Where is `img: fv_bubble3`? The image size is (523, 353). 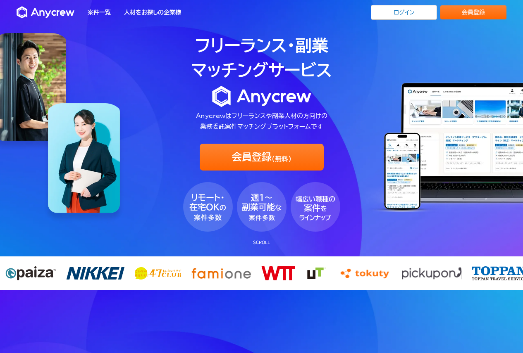
img: fv_bubble3 is located at coordinates (315, 207).